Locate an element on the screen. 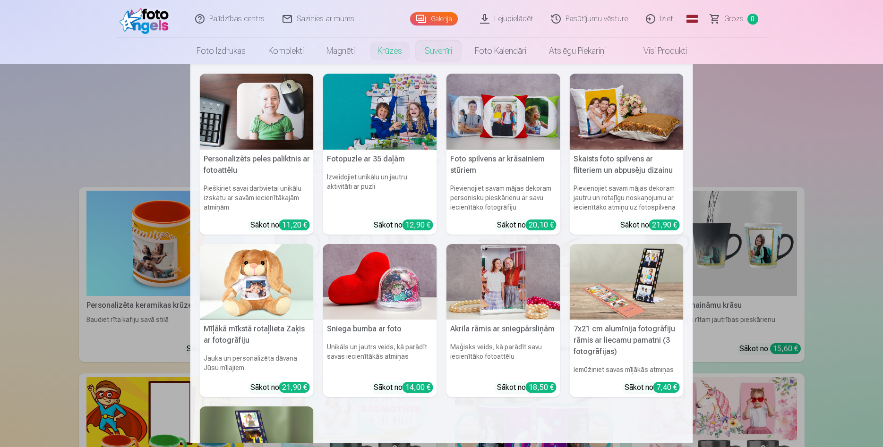 The image size is (883, 447). a: Foto spilvens ar krāsainiem stūriemFoto spilvens ar krāsainiem stūriemPievienojiet savam mājas de... is located at coordinates (503, 154).